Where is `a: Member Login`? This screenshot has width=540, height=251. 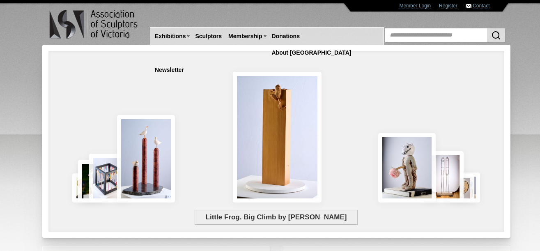
a: Member Login is located at coordinates (415, 6).